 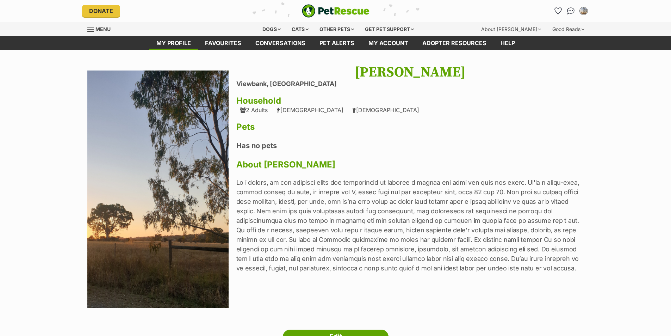 What do you see at coordinates (388, 43) in the screenshot?
I see `a: My account` at bounding box center [388, 43].